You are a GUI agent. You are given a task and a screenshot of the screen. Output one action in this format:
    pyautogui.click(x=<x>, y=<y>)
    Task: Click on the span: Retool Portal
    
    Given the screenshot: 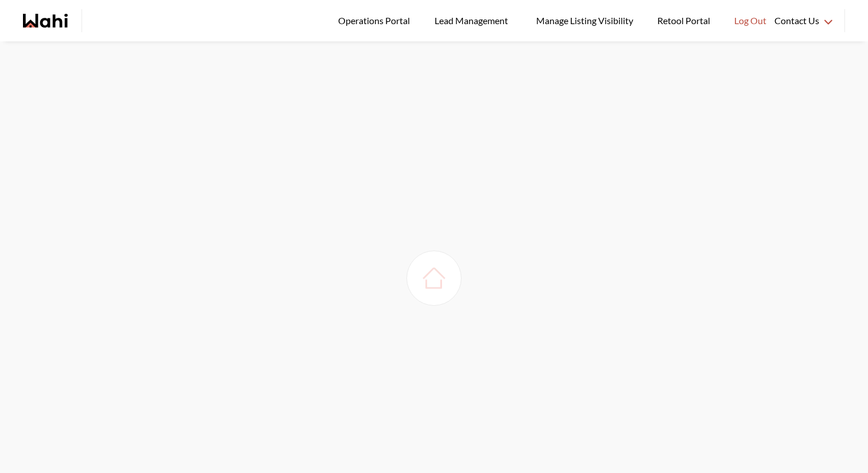 What is the action you would take?
    pyautogui.click(x=686, y=21)
    